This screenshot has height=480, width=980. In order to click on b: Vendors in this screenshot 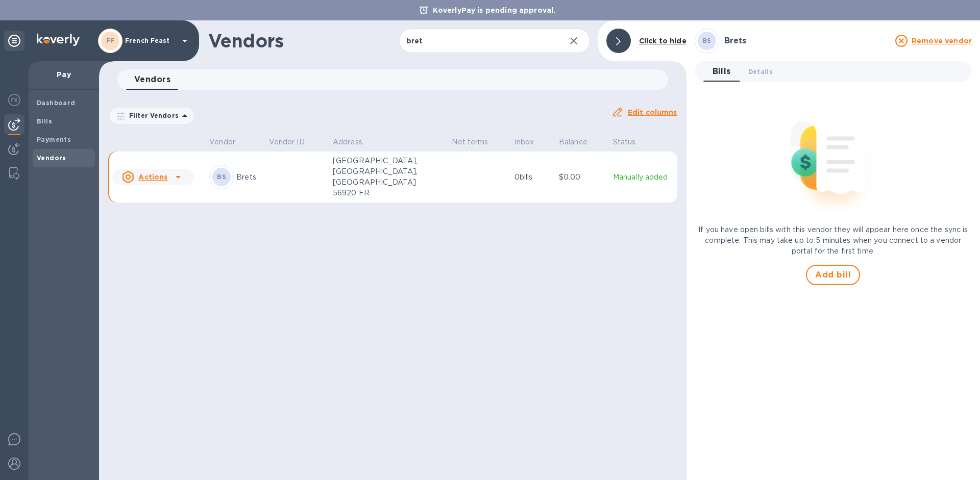, I will do `click(52, 158)`.